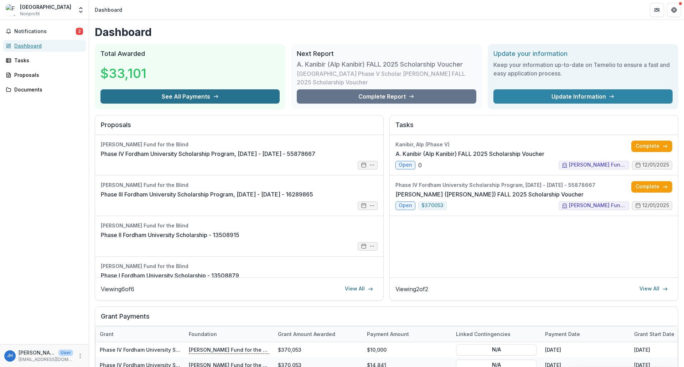  Describe the element at coordinates (583, 69) in the screenshot. I see `h3: Keep your information up-to-date on Temelio to ensure a fast and easy application process.` at that location.